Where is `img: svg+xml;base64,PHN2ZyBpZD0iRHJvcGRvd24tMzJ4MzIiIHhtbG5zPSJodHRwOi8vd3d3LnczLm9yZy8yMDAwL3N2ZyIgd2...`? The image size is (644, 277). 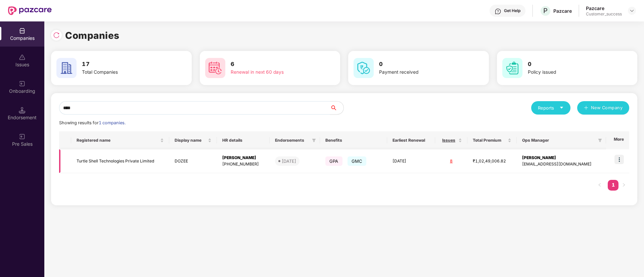
img: svg+xml;base64,PHN2ZyBpZD0iRHJvcGRvd24tMzJ4MzIiIHhtbG5zPSJodHRwOi8vd3d3LnczLm9yZy8yMDAwL3N2ZyIgd2... is located at coordinates (632, 11).